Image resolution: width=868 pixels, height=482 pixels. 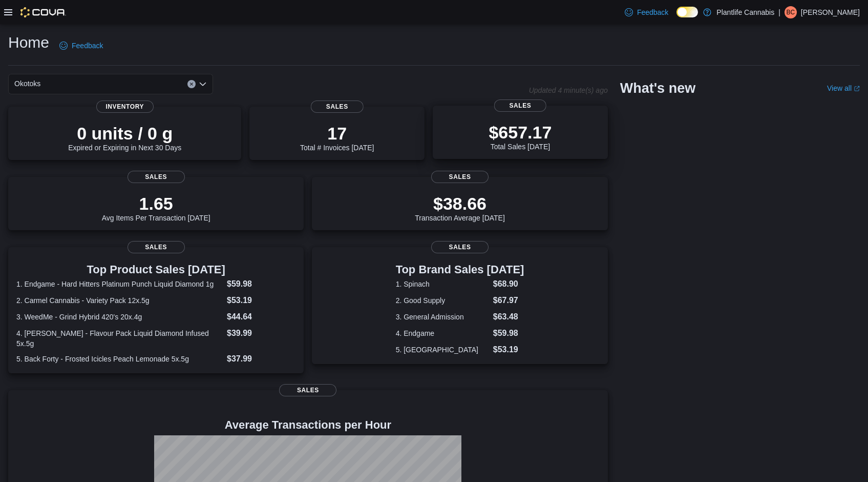 I want to click on p: 0 units / 0 g, so click(x=124, y=133).